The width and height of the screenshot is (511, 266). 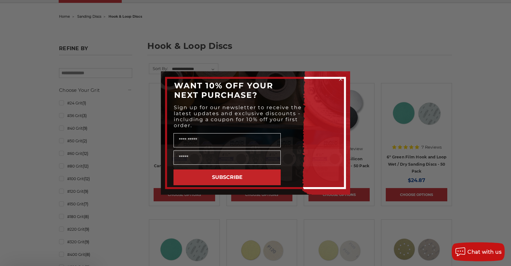 What do you see at coordinates (227, 177) in the screenshot?
I see `button: SUBSCRIBE` at bounding box center [227, 177].